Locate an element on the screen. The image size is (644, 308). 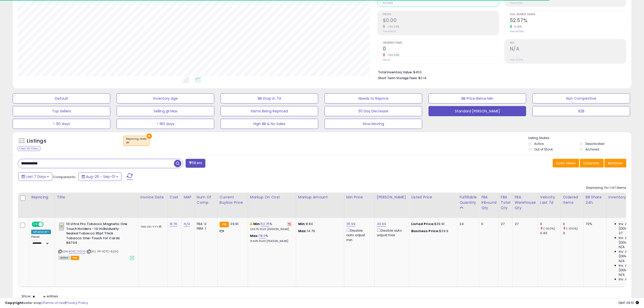
div: $39.91 is located at coordinates (432, 224).